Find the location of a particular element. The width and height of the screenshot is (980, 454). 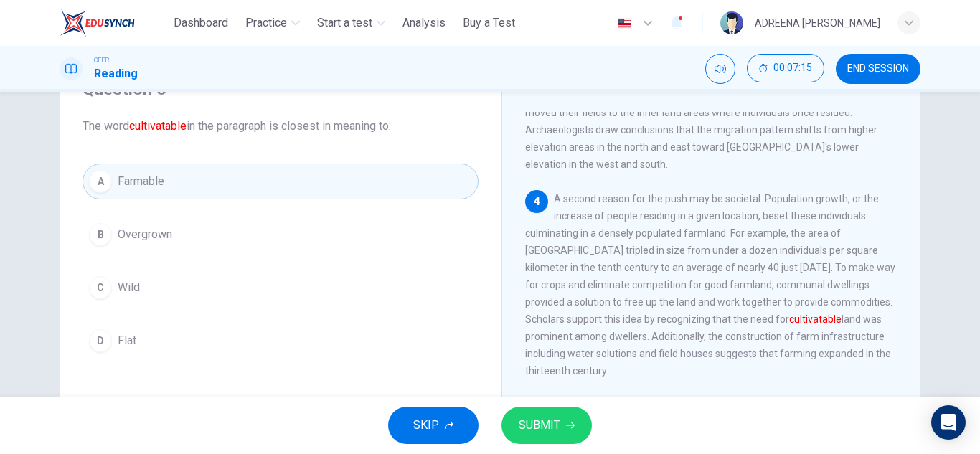

span: CEFR is located at coordinates (101, 60).